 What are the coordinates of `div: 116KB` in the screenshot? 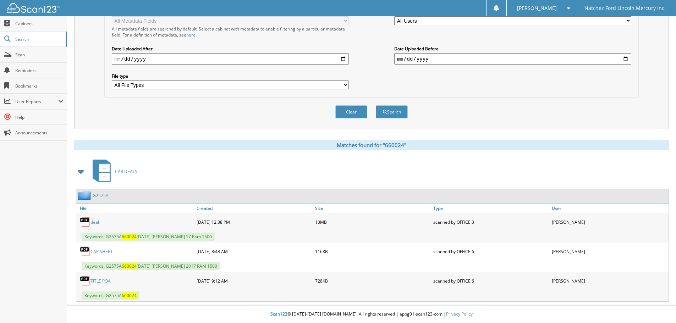 It's located at (372, 251).